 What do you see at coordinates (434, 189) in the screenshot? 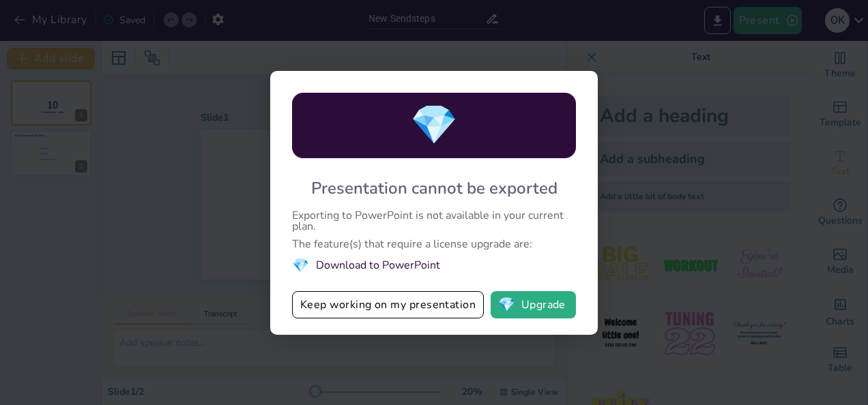
I see `div: Presentation cannot be exported` at bounding box center [434, 189].